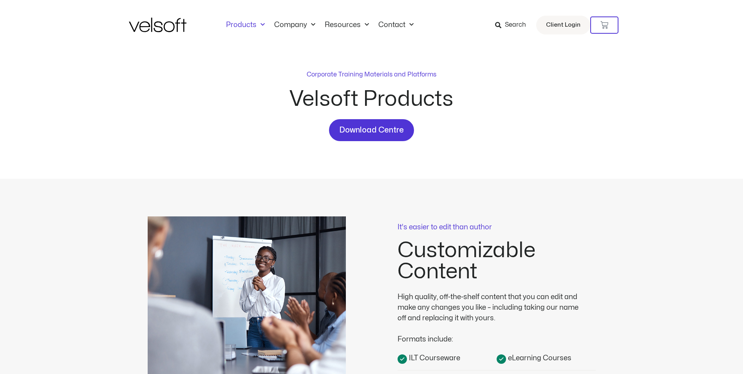  Describe the element at coordinates (492, 334) in the screenshot. I see `div: Formats include:` at that location.